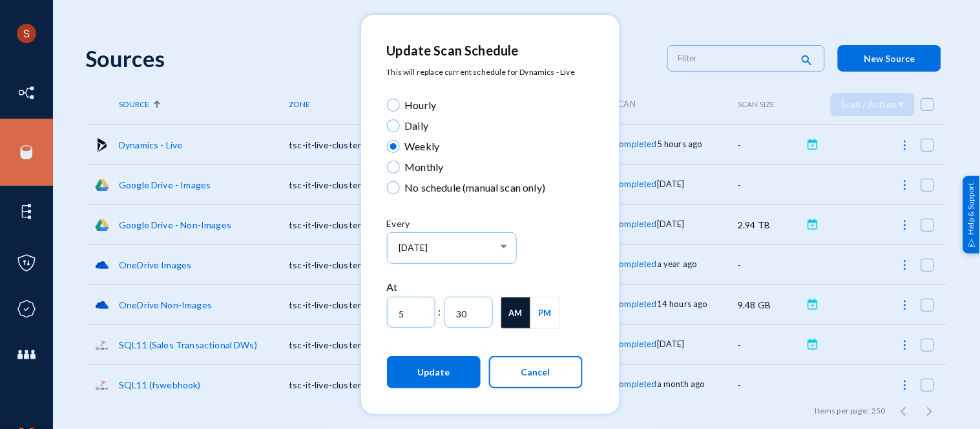 The height and width of the screenshot is (429, 980). What do you see at coordinates (414, 126) in the screenshot?
I see `span: Daily` at bounding box center [414, 126].